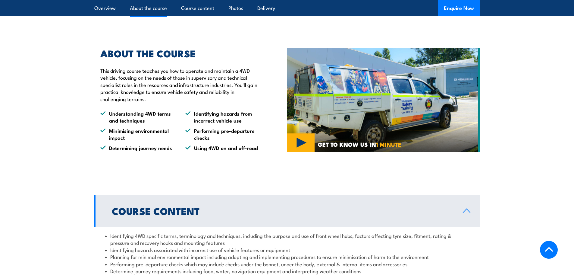 The height and width of the screenshot is (275, 574). Describe the element at coordinates (223, 117) in the screenshot. I see `li: Identifying hazards from incorrect vehicle use` at that location.